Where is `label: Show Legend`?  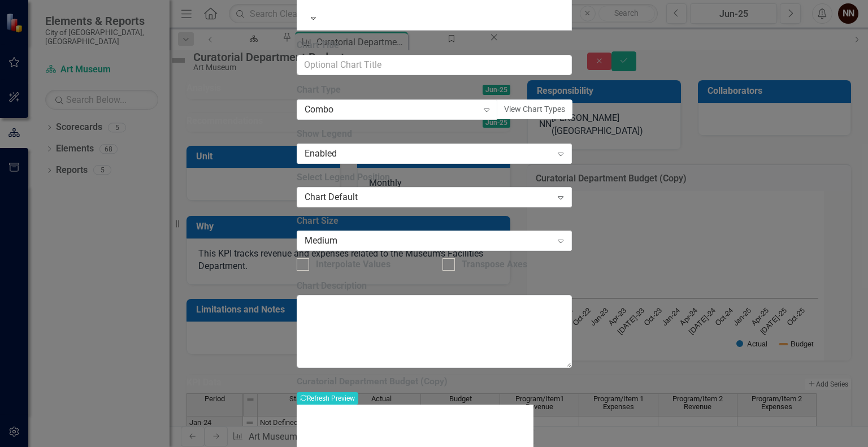
label: Show Legend is located at coordinates (434, 134).